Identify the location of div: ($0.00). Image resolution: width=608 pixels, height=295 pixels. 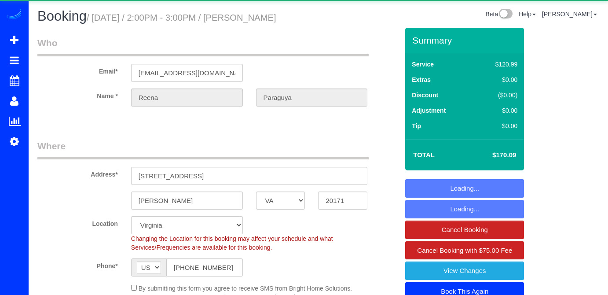
(497, 95).